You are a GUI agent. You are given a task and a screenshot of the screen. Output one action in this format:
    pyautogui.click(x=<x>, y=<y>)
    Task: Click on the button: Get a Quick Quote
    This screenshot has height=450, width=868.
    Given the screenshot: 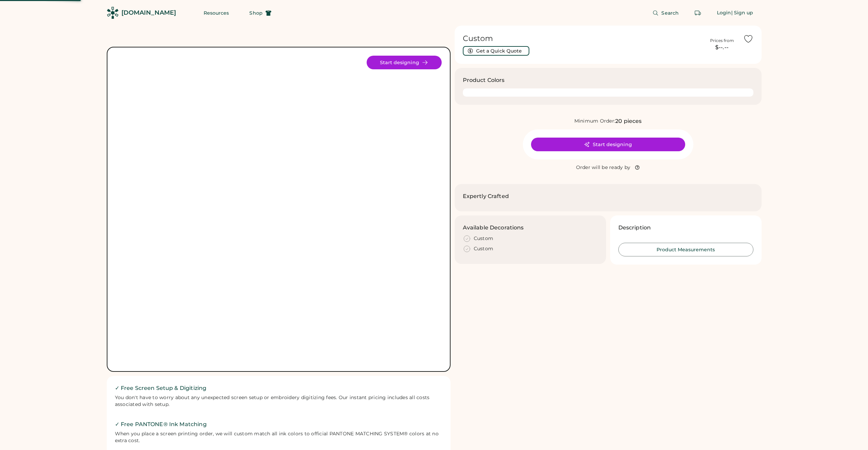 What is the action you would take?
    pyautogui.click(x=495, y=51)
    